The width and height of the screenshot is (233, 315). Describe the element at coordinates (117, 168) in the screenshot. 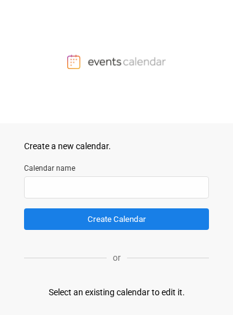

I see `label: Calendar name` at that location.